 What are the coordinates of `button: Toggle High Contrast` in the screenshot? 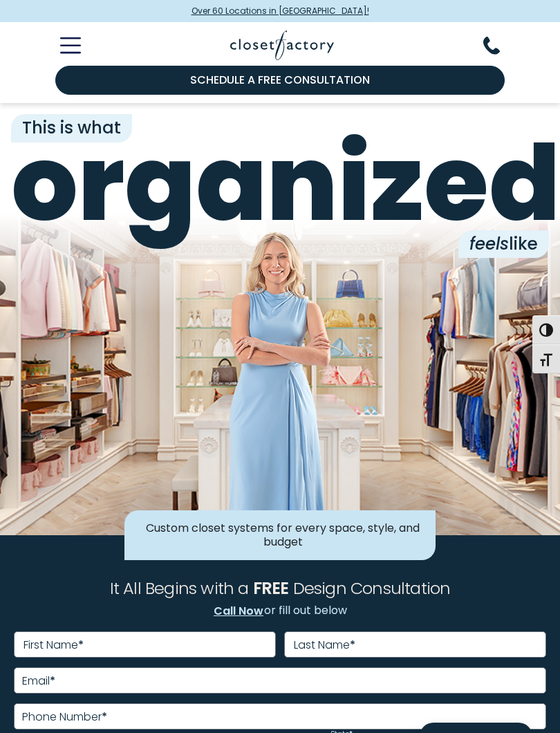 It's located at (546, 330).